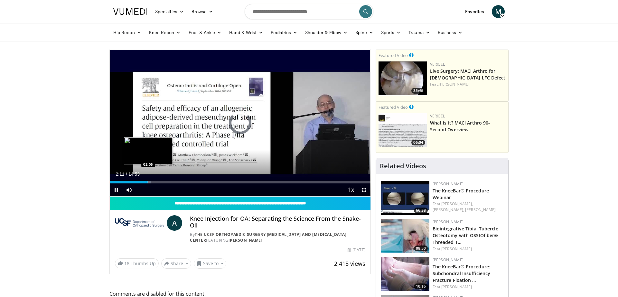 This screenshot has width=618, height=297. Describe the element at coordinates (451, 33) in the screenshot. I see `a: Business` at that location.